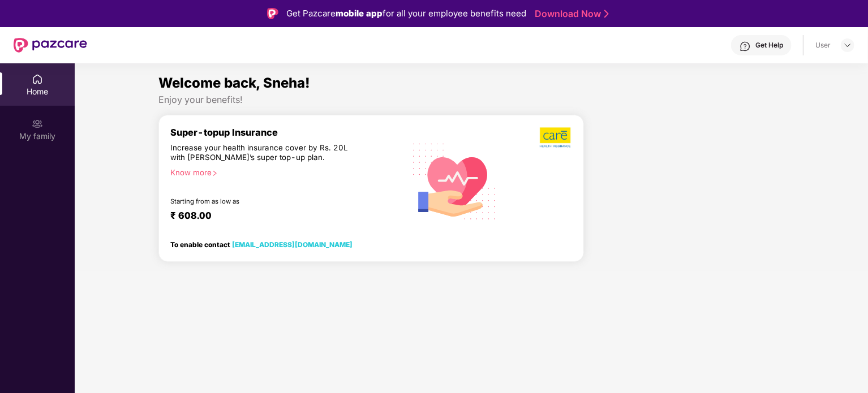 The height and width of the screenshot is (393, 868). I want to click on div: Know more, so click(284, 172).